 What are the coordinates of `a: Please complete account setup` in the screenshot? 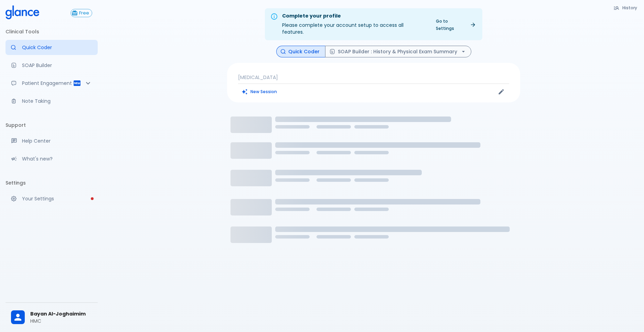 It's located at (52, 199).